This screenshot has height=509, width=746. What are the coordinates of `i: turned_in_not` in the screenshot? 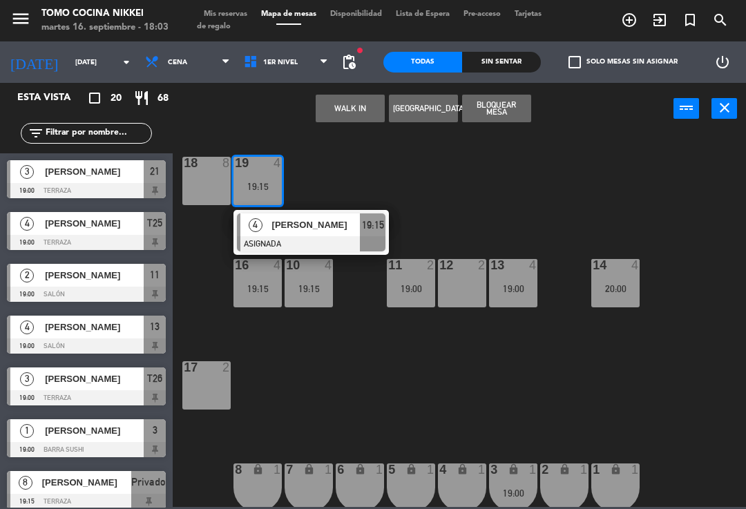 It's located at (690, 20).